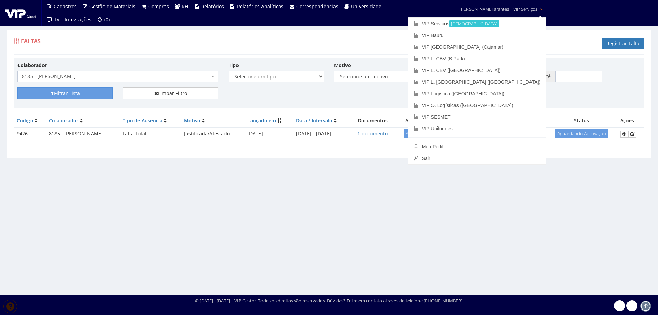 The width and height of the screenshot is (658, 315). I want to click on td: Justificada/Atestado, so click(213, 134).